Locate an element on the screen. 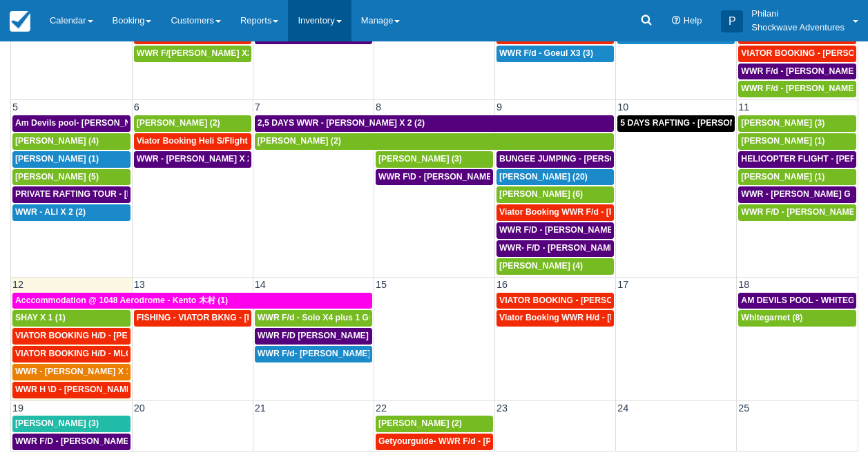  span: 19 is located at coordinates (18, 408).